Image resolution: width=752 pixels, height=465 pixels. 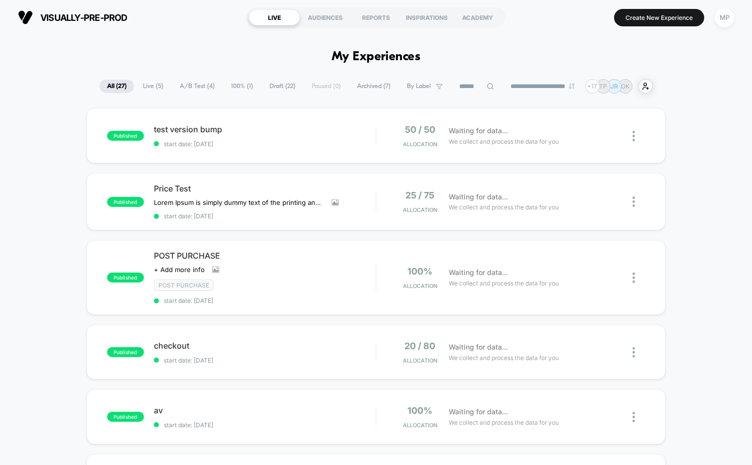 What do you see at coordinates (73, 17) in the screenshot?
I see `button: visually-pre-prod` at bounding box center [73, 17].